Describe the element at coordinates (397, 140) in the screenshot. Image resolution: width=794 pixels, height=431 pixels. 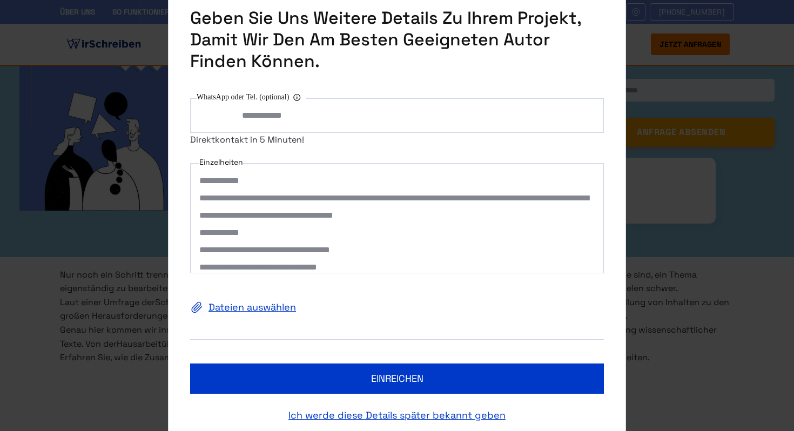
I see `div: Direktkontakt in 5 Minuten!` at that location.